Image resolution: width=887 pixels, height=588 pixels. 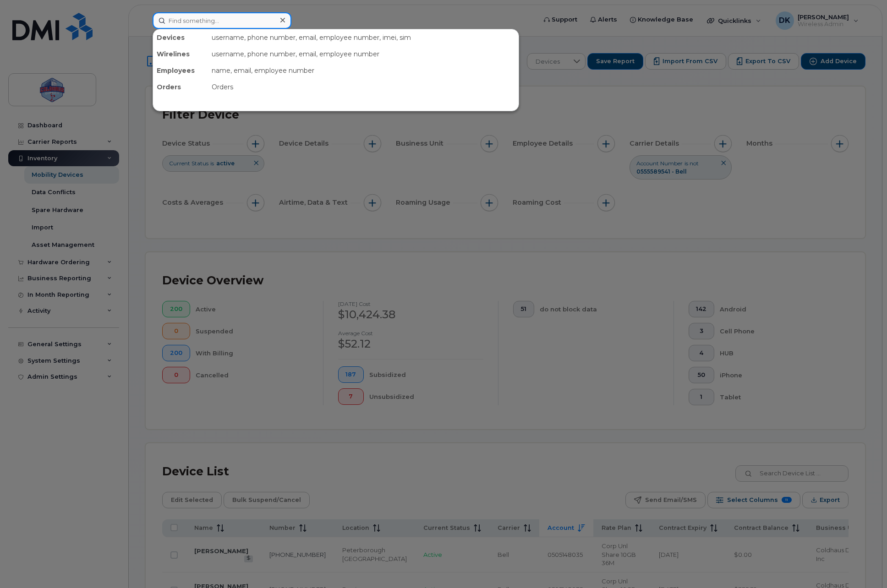 What do you see at coordinates (181, 38) in the screenshot?
I see `div: Devices` at bounding box center [181, 38].